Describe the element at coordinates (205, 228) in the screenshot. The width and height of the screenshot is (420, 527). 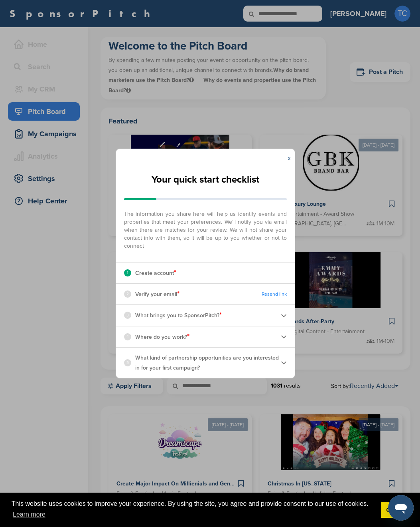
I see `span: The information you share here will help us identify events and properties that meet your prefere...` at that location.